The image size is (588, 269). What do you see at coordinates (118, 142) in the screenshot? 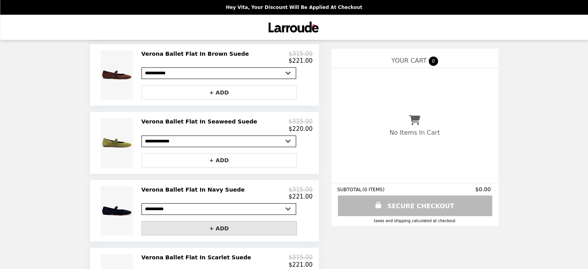
I see `img: Verona Ballet Flat In Seaweed Suede` at bounding box center [118, 142].